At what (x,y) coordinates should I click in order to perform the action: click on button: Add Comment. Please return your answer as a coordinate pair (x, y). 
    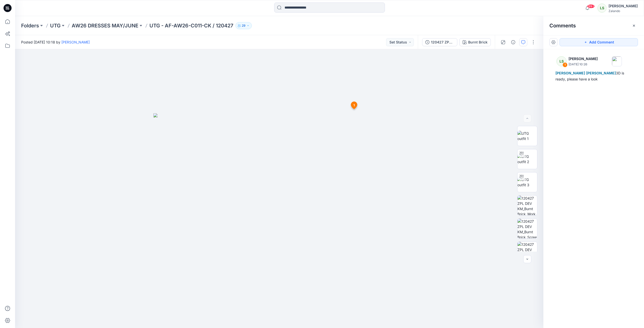
    Looking at the image, I should click on (599, 42).